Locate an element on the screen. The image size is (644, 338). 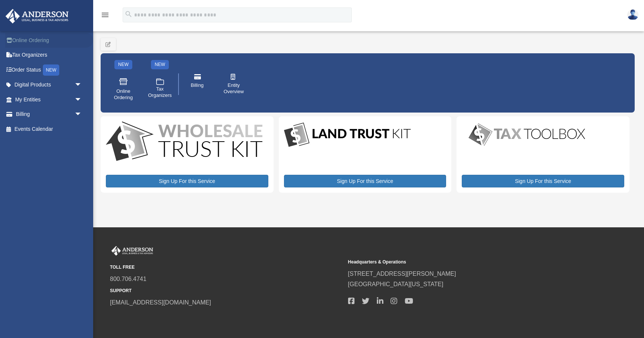
a: Billing is located at coordinates (197, 84).